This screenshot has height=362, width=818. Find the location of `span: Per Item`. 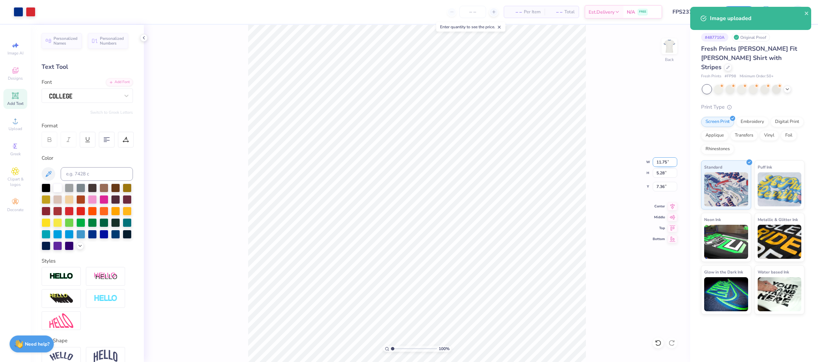

span: Per Item is located at coordinates (532, 12).